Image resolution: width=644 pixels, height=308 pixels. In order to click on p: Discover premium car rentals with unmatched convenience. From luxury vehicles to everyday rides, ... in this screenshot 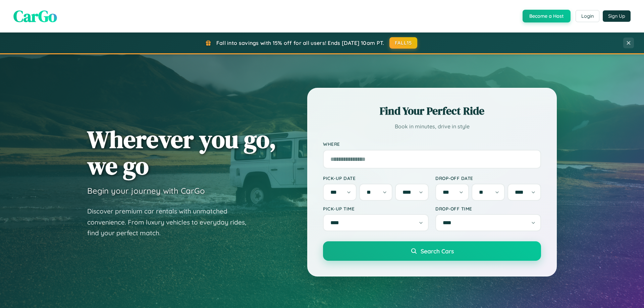, I will do `click(171, 222)`.